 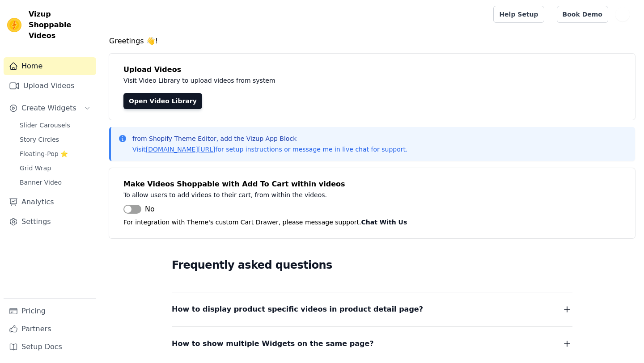 I want to click on button: Create Widgets, so click(x=49, y=108).